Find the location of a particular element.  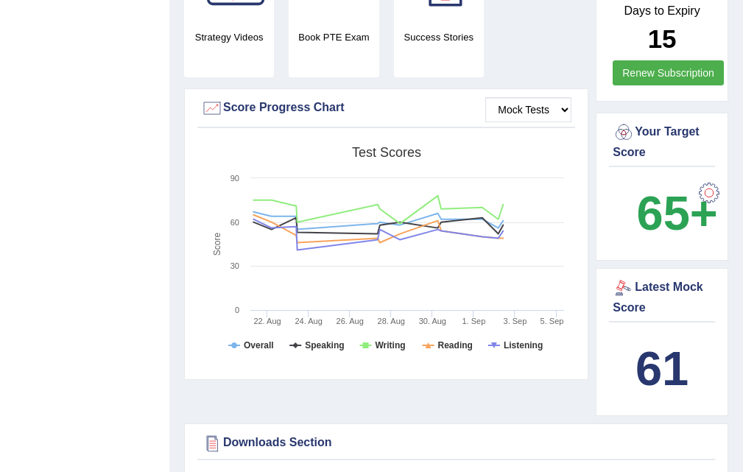

tspan: 3. Sep is located at coordinates (515, 321).